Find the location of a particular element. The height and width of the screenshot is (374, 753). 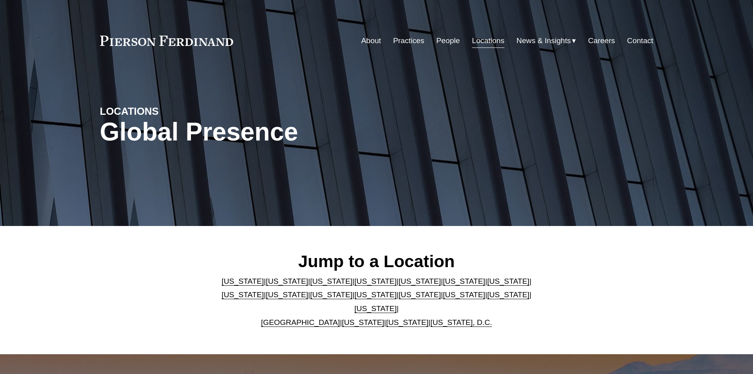

a: Careers is located at coordinates (602, 41).